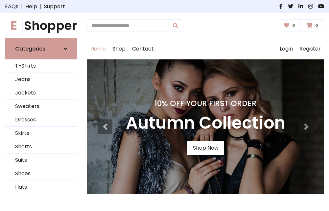 The height and width of the screenshot is (211, 329). I want to click on span: E, so click(14, 26).